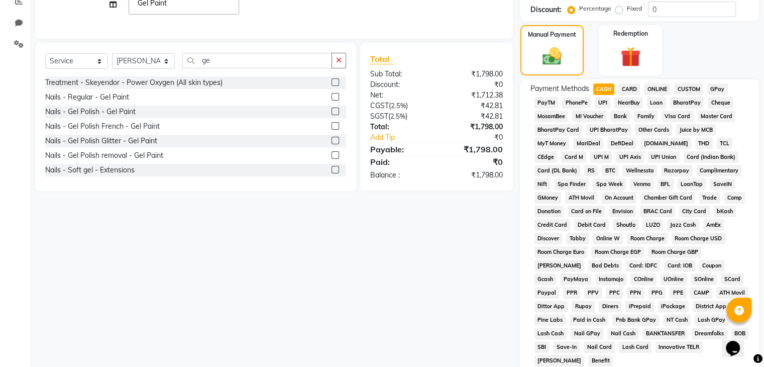 The height and width of the screenshot is (367, 764). Describe the element at coordinates (603, 103) in the screenshot. I see `span: UPI` at that location.